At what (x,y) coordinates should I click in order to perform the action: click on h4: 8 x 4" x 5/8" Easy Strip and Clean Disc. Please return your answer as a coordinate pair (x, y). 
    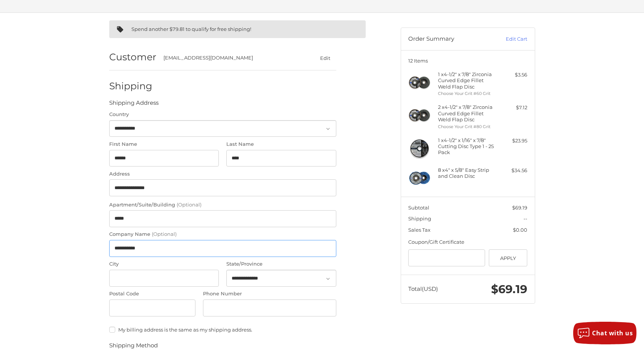
    Looking at the image, I should click on (467, 173).